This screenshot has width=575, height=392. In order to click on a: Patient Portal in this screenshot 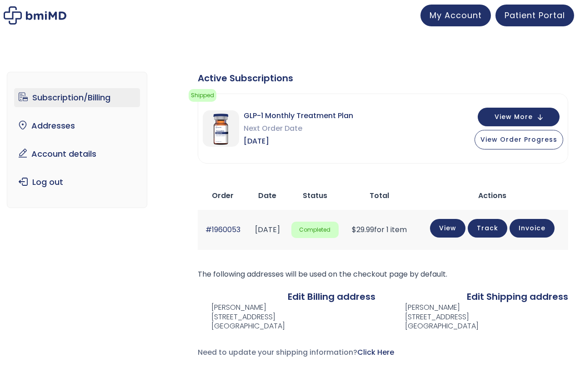, I will do `click(534, 16)`.